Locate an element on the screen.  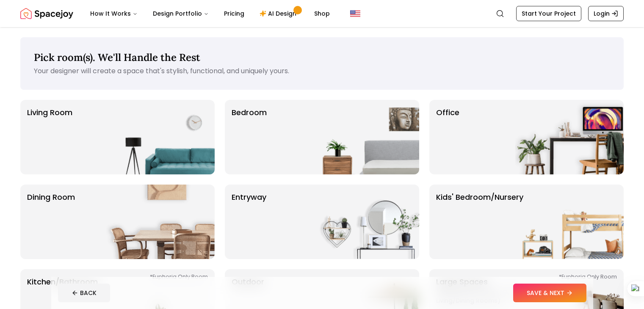
p: Dining Room is located at coordinates (51, 222).